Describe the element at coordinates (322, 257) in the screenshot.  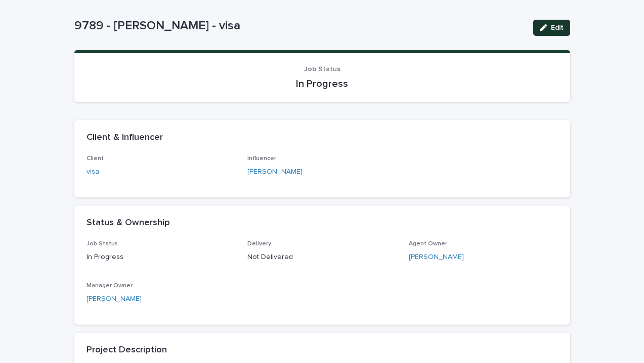
I see `p: Not Delivered` at that location.